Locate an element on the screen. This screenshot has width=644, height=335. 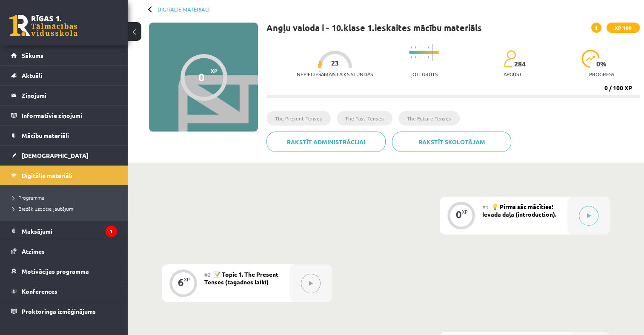
span: 0 % is located at coordinates (601, 64).